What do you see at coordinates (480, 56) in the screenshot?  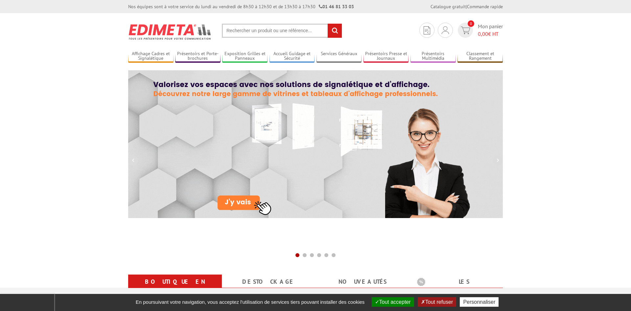 I see `a: Classement et Rangement` at bounding box center [480, 56].